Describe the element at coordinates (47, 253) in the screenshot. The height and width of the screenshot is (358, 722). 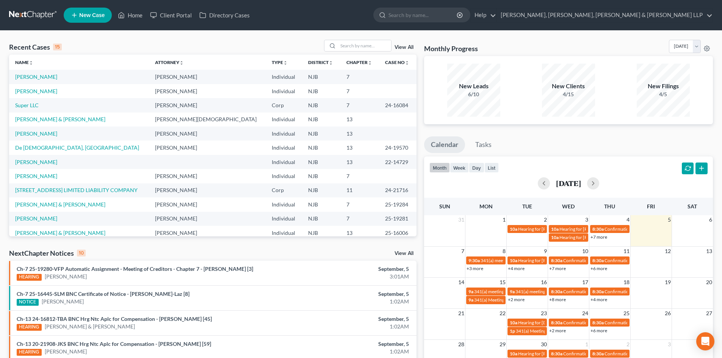
I see `div: NextChapter Notices` at that location.